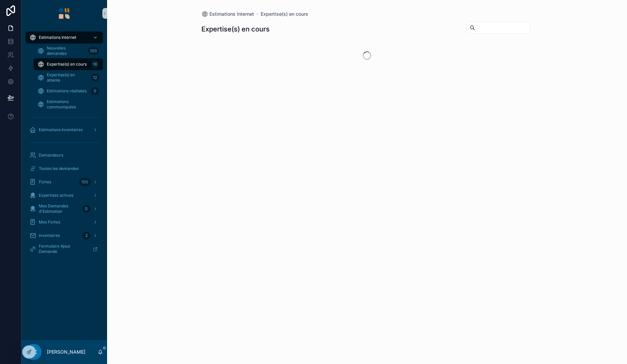 The height and width of the screenshot is (364, 627). Describe the element at coordinates (56, 195) in the screenshot. I see `span: Expertises actives` at that location.